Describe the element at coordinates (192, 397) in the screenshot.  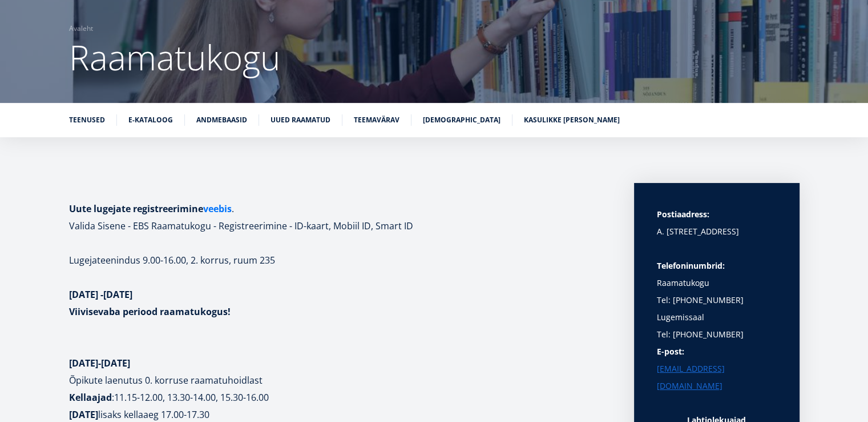
I see `b: 11.15-12.00, 13.30-14.00, 15.30-16.00` at that location.